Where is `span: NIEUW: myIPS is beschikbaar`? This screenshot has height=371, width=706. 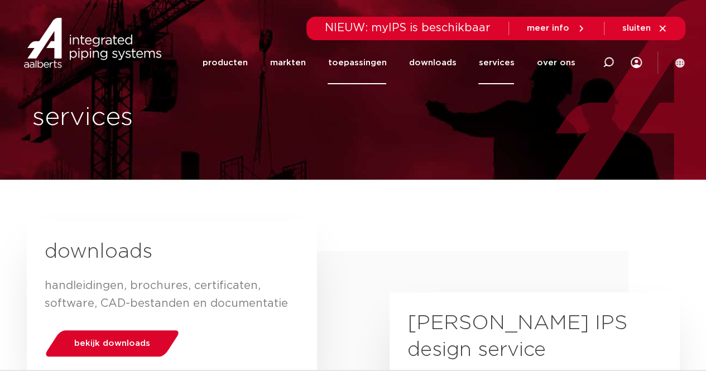
span: NIEUW: myIPS is beschikbaar is located at coordinates (408, 28).